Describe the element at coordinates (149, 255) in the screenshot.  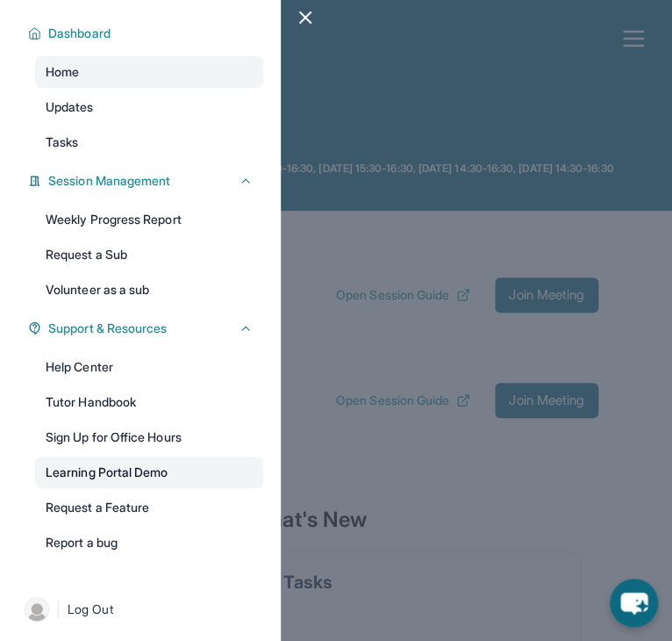
I see `a: Request a Sub` at that location.